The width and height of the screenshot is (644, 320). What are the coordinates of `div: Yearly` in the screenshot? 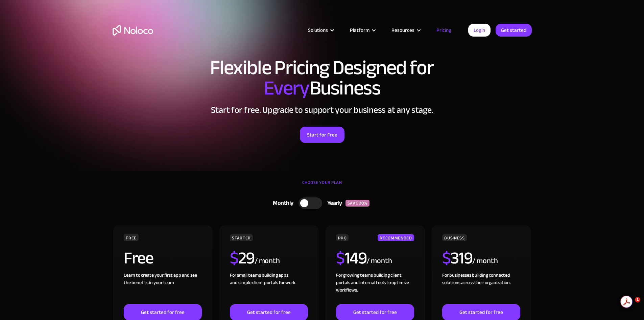 It's located at (334, 203).